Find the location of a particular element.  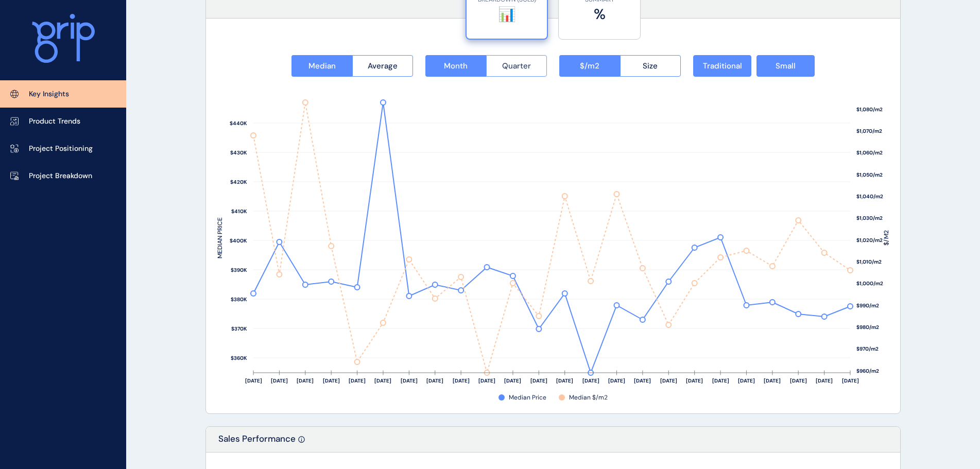

text: $1,040/m2 is located at coordinates (870, 197).